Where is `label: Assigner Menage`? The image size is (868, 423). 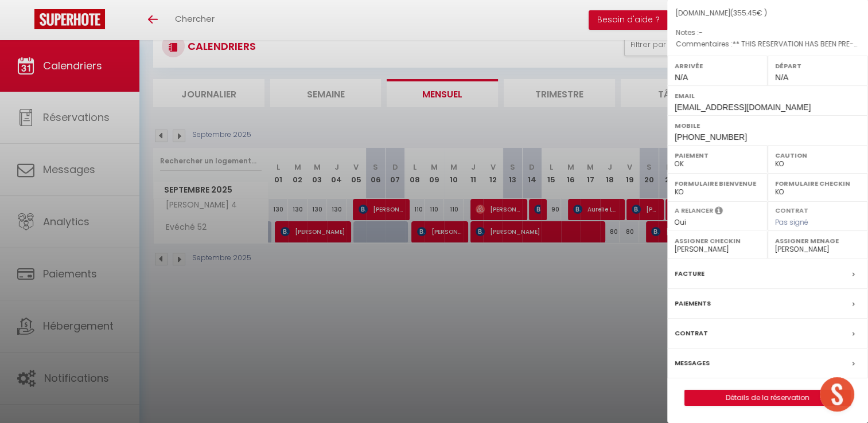 label: Assigner Menage is located at coordinates (817, 241).